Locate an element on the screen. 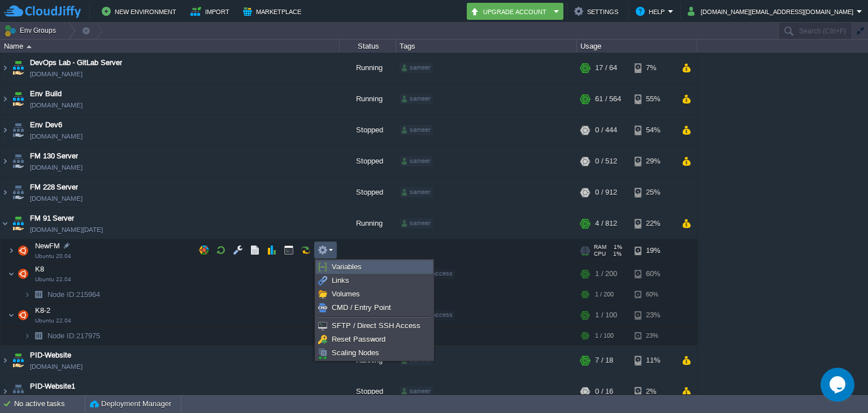 The image size is (868, 413). span: FM 130 Server is located at coordinates (53, 156).